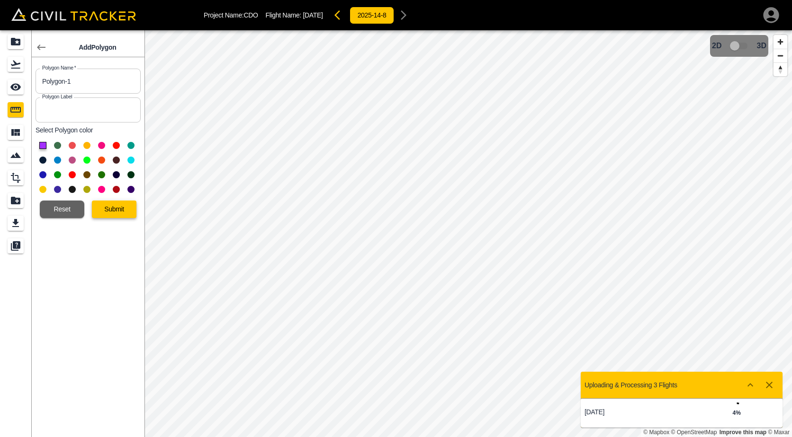  What do you see at coordinates (780, 55) in the screenshot?
I see `button: Zoom out` at bounding box center [780, 55].